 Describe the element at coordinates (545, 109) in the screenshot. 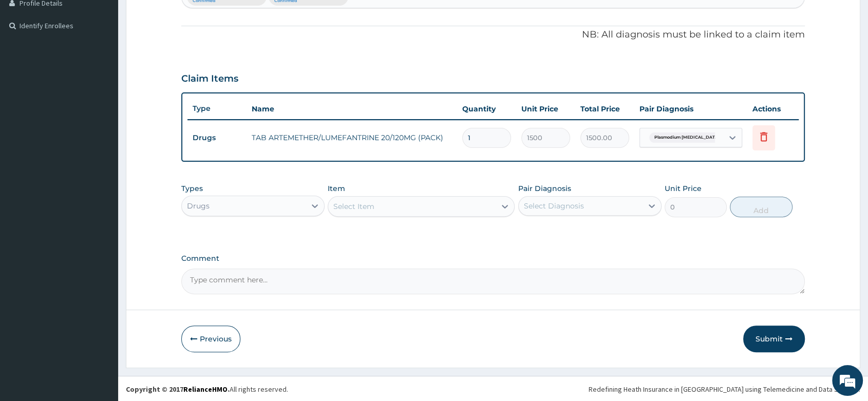

I see `th: Unit Price` at that location.